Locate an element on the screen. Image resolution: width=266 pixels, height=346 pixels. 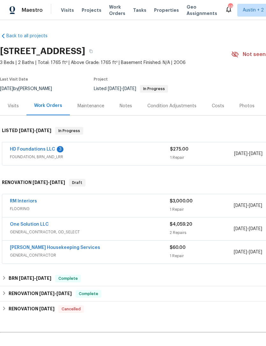
h6: LISTED is located at coordinates (26, 131).